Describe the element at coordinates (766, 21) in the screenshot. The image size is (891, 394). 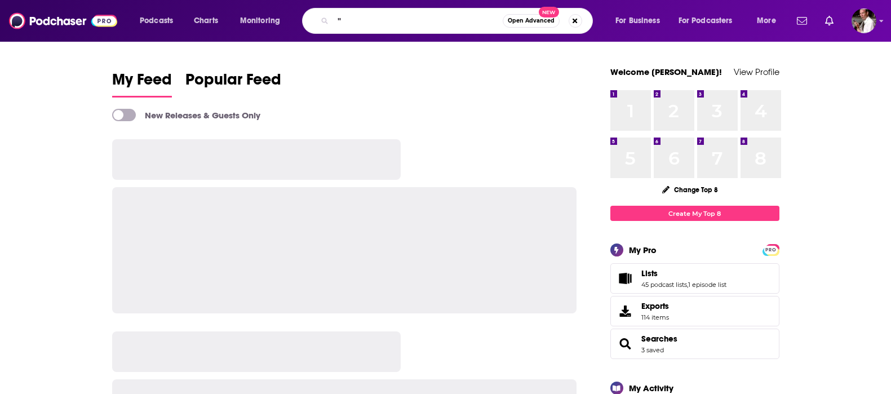
I see `span: More` at that location.